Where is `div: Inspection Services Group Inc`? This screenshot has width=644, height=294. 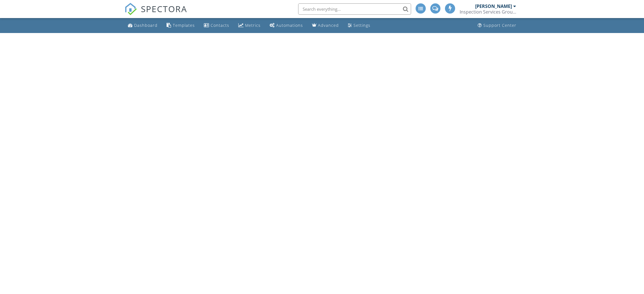
div: Inspection Services Group Inc is located at coordinates (487, 12).